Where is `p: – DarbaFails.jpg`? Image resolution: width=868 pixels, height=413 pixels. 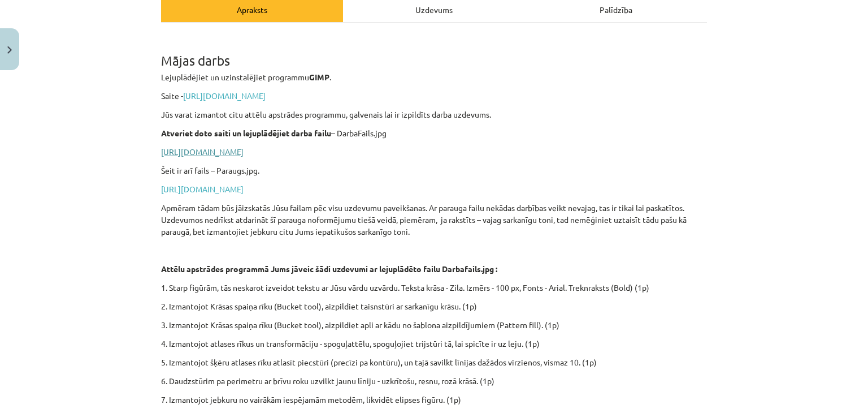 p: – DarbaFails.jpg is located at coordinates (434, 133).